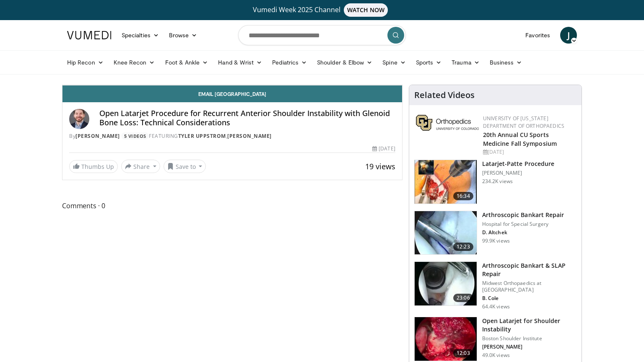 This screenshot has width=644, height=362. I want to click on p: 49.0K views, so click(496, 356).